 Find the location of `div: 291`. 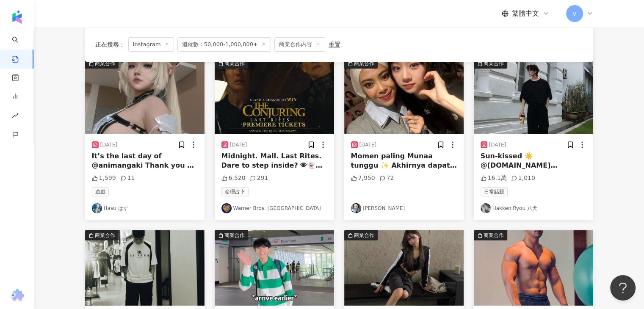

div: 291 is located at coordinates (260, 178).